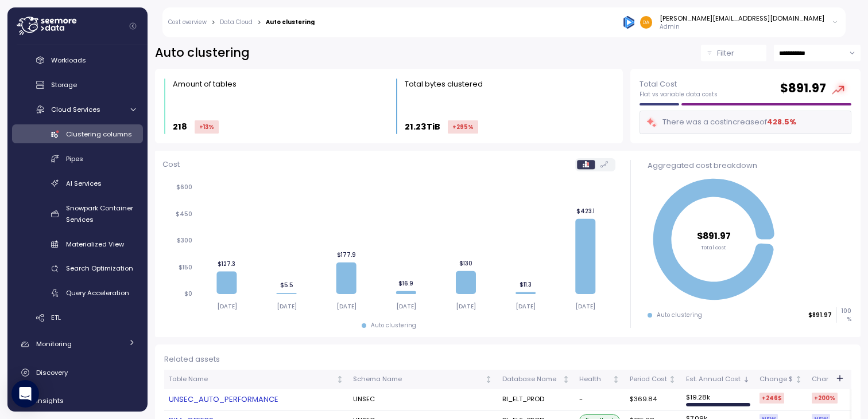 Image resolution: width=868 pixels, height=419 pixels. Describe the element at coordinates (184, 187) in the screenshot. I see `tspan: $600` at that location.